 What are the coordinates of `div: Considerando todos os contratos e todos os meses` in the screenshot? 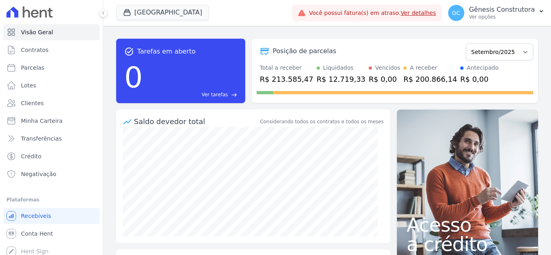 It's located at (322, 122).